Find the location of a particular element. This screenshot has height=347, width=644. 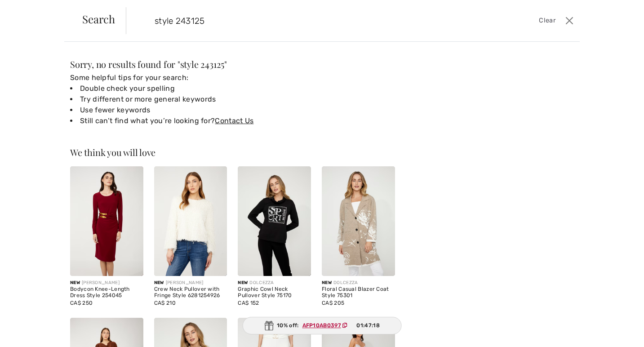

span: style 243125 is located at coordinates (202, 64).